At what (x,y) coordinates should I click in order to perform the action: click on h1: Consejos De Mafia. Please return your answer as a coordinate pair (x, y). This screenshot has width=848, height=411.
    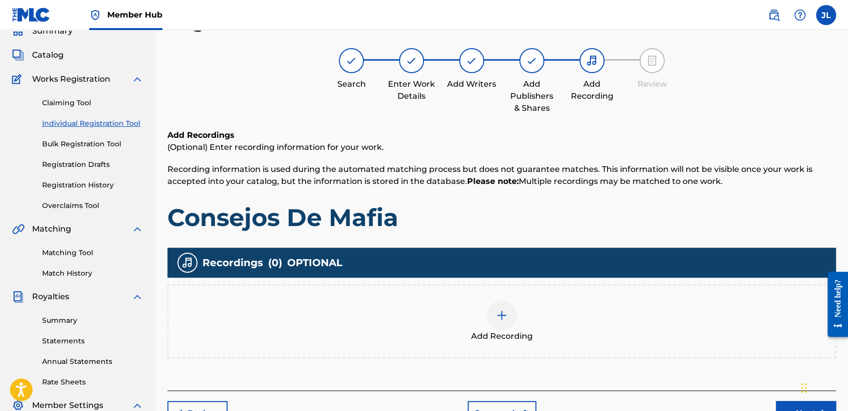
    Looking at the image, I should click on (502, 217).